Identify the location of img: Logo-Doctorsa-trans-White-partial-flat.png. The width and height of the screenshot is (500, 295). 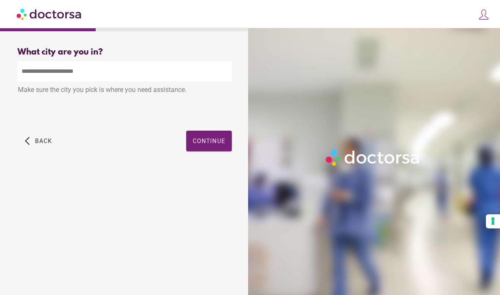
(373, 158).